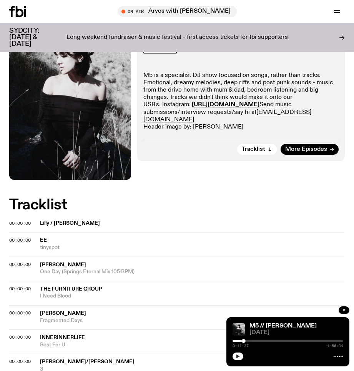 This screenshot has width=354, height=371. I want to click on span: 0:11:37, so click(241, 346).